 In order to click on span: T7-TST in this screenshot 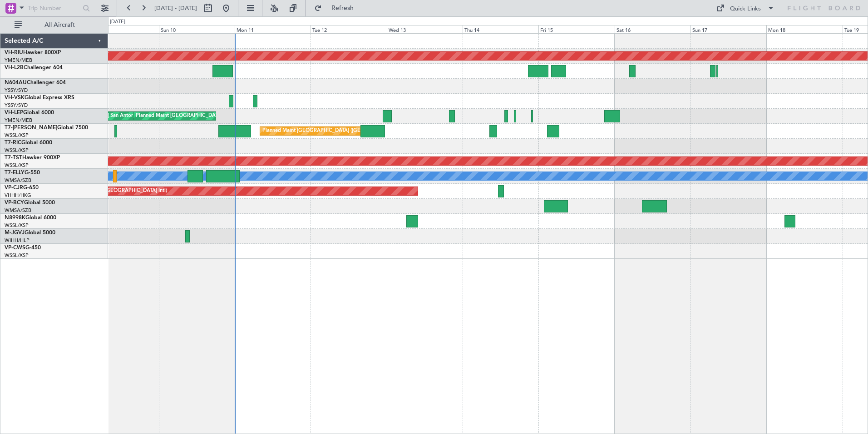, I will do `click(14, 157)`.